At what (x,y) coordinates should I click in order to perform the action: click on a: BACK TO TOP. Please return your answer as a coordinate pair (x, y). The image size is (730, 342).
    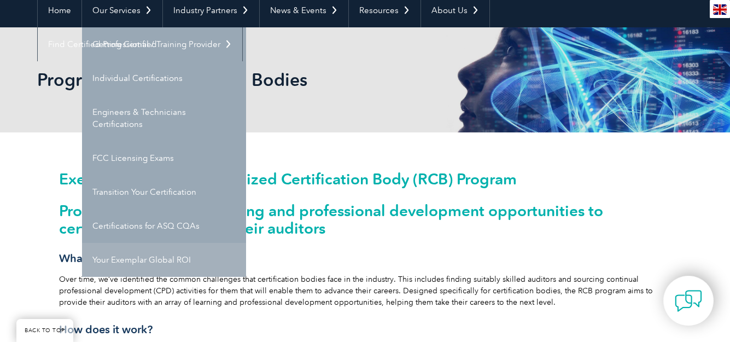
    Looking at the image, I should click on (45, 330).